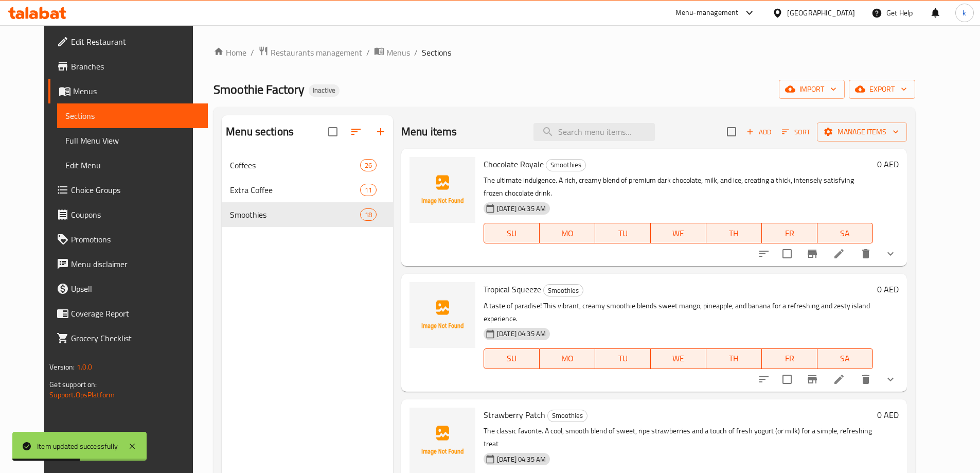 This screenshot has height=473, width=980. I want to click on button: Add, so click(758, 132).